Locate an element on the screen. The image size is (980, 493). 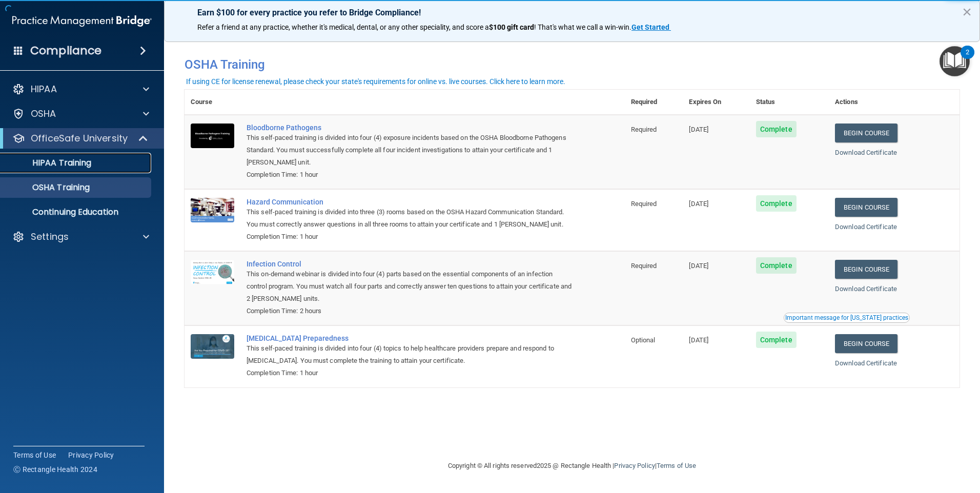
th: Expires On is located at coordinates (716, 102).